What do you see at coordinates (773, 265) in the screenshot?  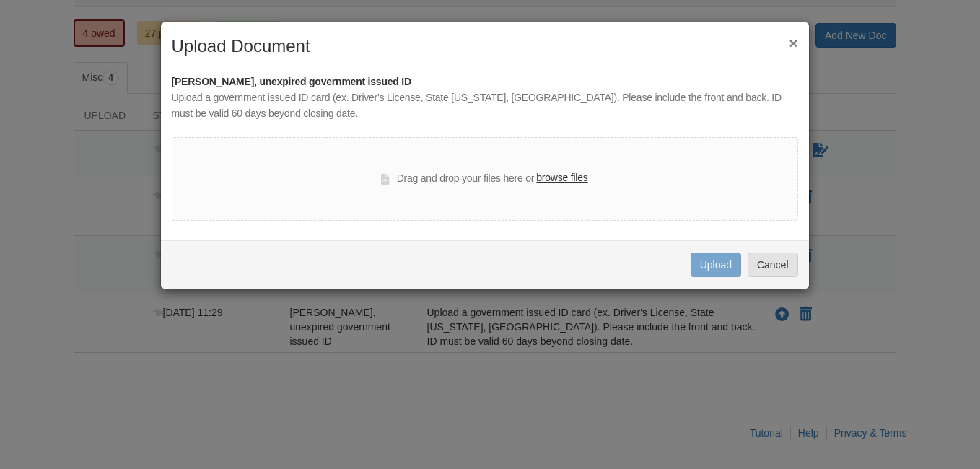 I see `button: Cancel` at bounding box center [773, 265].